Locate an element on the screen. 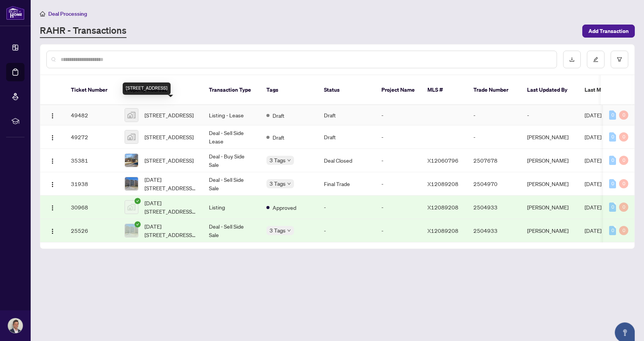  img: Profile Icon is located at coordinates (15, 326).